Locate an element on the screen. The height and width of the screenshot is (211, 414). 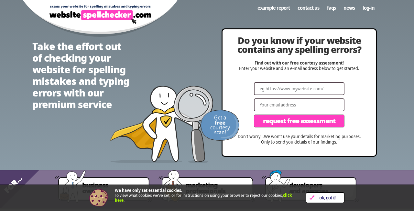
span: business owners is located at coordinates (113, 188).